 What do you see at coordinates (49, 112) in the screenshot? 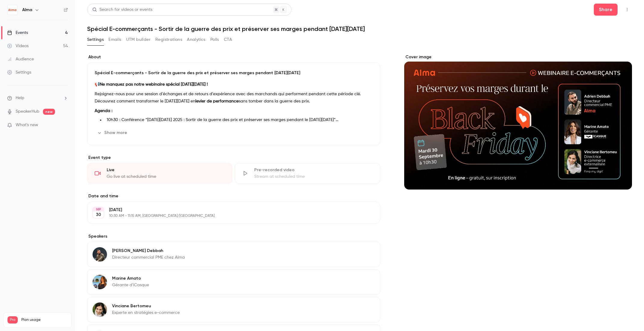
I see `span: new` at bounding box center [49, 112].